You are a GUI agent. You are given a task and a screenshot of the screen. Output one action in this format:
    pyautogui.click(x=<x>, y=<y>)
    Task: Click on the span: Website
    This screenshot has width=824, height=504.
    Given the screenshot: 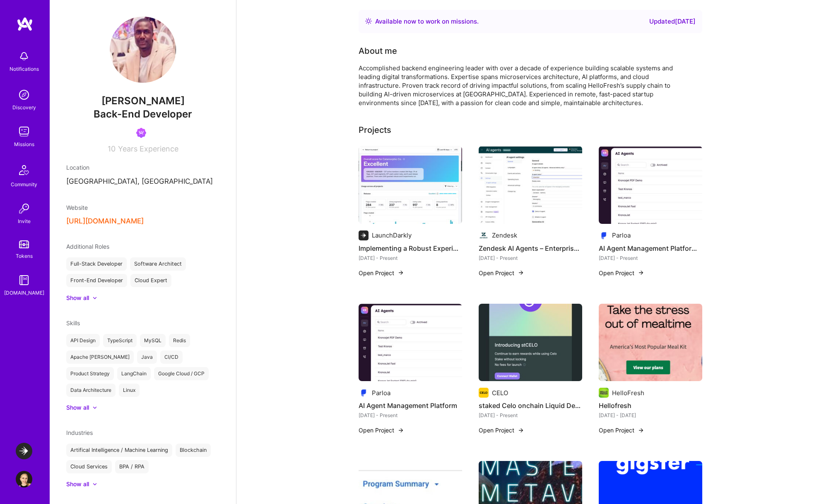 What is the action you would take?
    pyautogui.click(x=77, y=208)
    